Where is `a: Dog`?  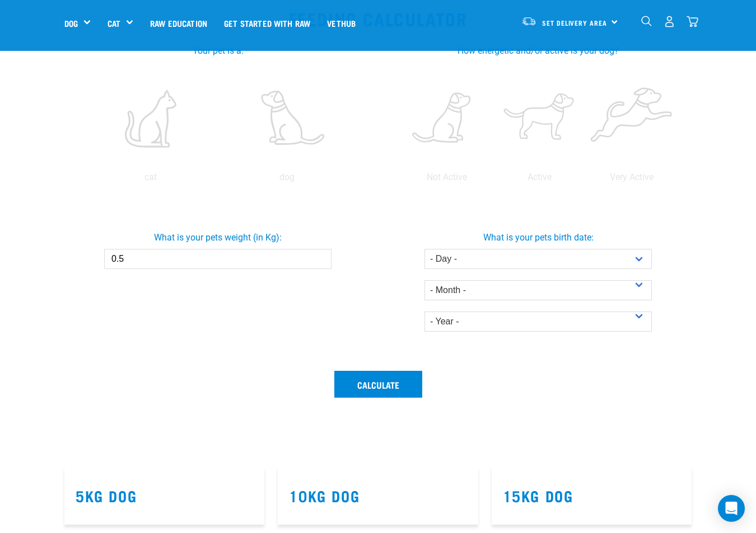 a: Dog is located at coordinates (71, 23).